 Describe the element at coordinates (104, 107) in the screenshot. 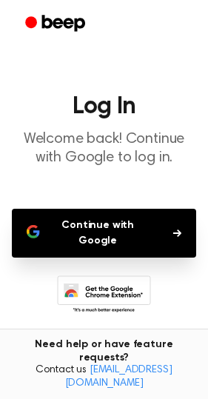

I see `h1: Log In` at that location.